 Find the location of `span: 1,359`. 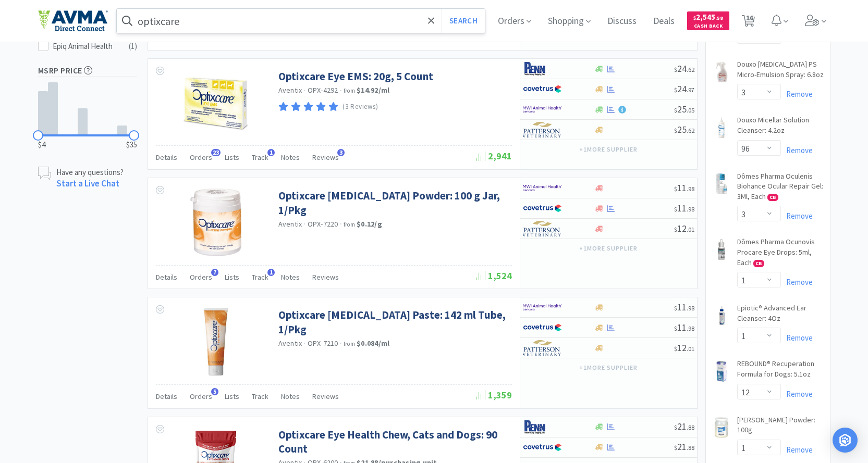

span: 1,359 is located at coordinates (494, 395).